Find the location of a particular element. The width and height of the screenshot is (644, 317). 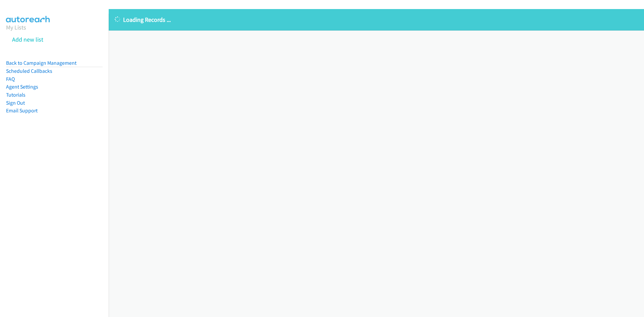

p: Loading Records ... is located at coordinates (377, 19).